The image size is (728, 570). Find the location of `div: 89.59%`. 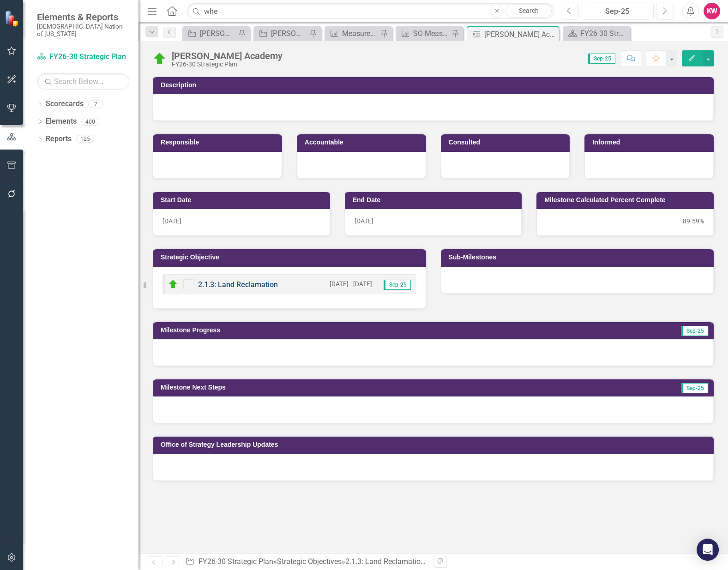

div: 89.59% is located at coordinates (625, 221).